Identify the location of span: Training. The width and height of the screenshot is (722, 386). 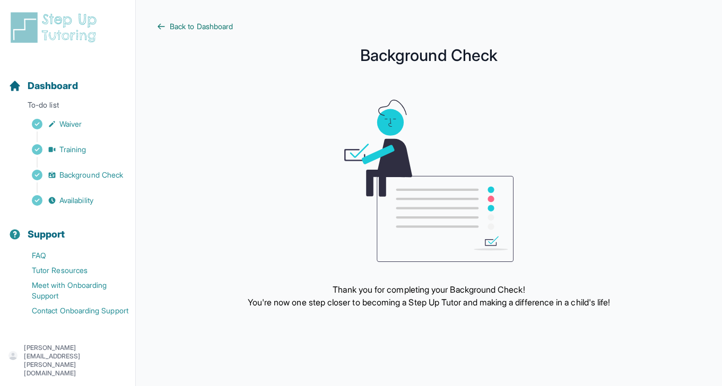
(73, 150).